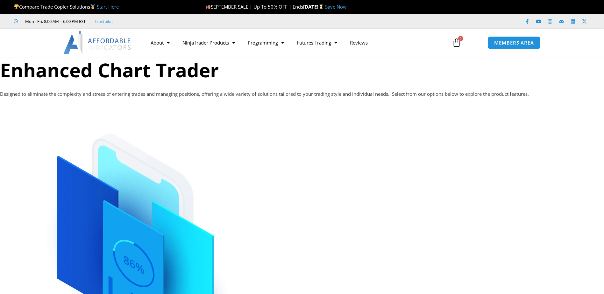 This screenshot has height=294, width=604. I want to click on a: MEMBERS AREA, so click(514, 43).